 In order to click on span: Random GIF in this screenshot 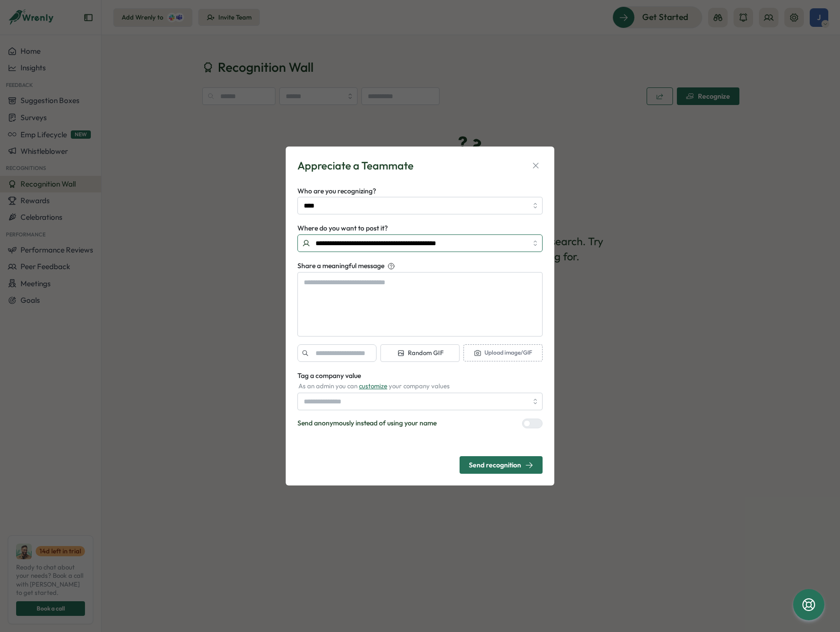, I will do `click(420, 353)`.